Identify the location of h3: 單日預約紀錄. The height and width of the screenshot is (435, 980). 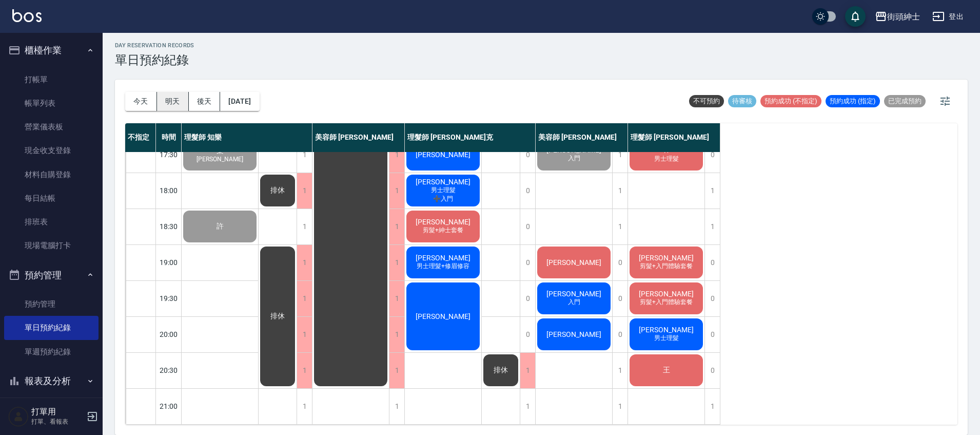
(154, 60).